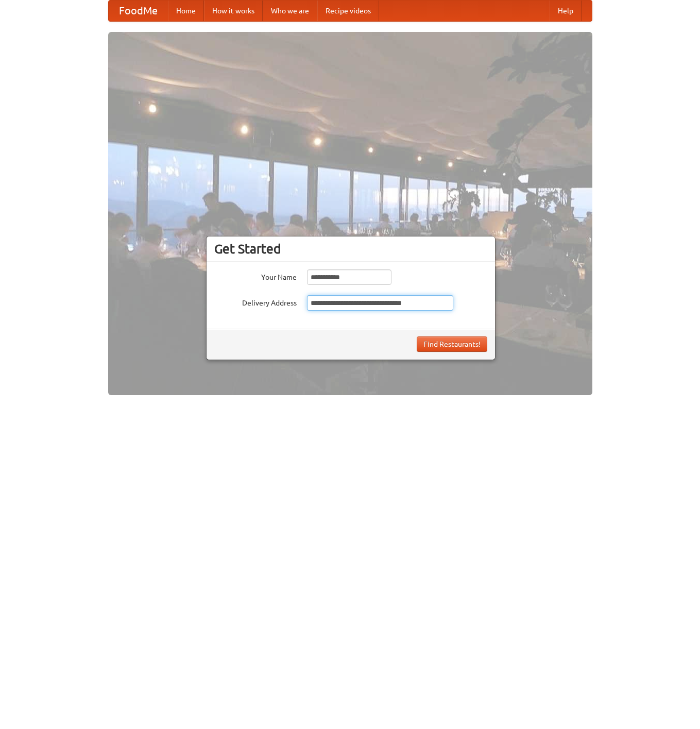  What do you see at coordinates (255, 276) in the screenshot?
I see `label: Your Name` at bounding box center [255, 276].